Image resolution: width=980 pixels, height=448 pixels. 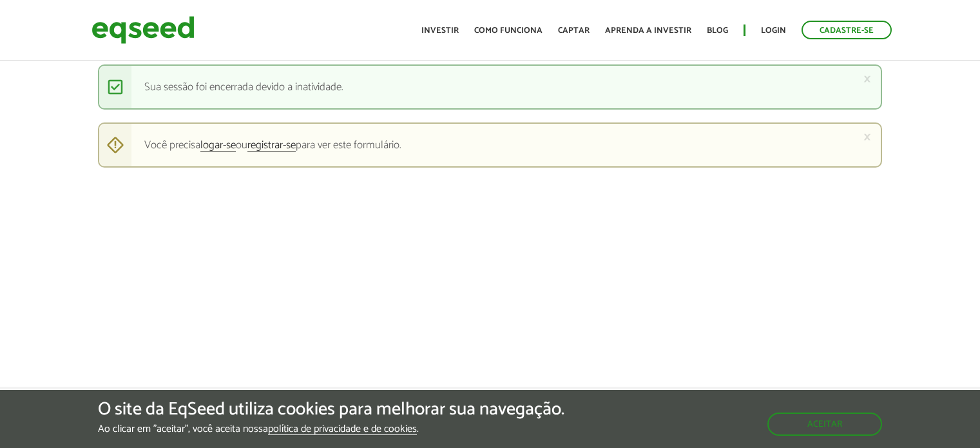 I want to click on a: registrar-se, so click(x=271, y=146).